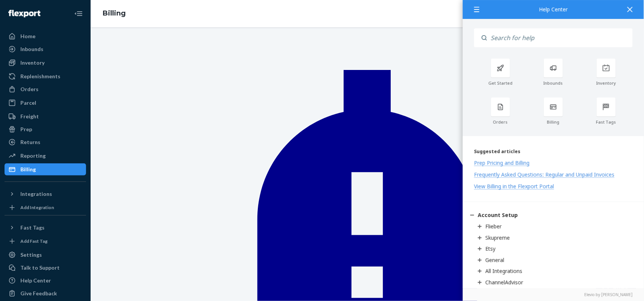  I want to click on button: Integrations, so click(45, 194).